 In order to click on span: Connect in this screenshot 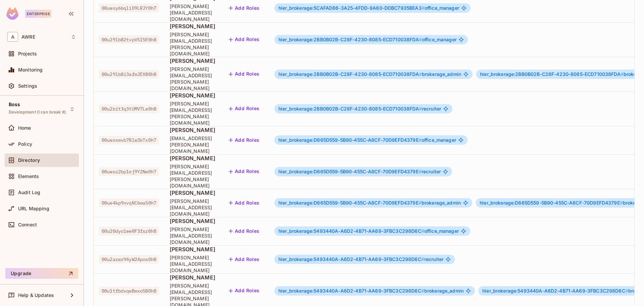, I will do `click(28, 224)`.